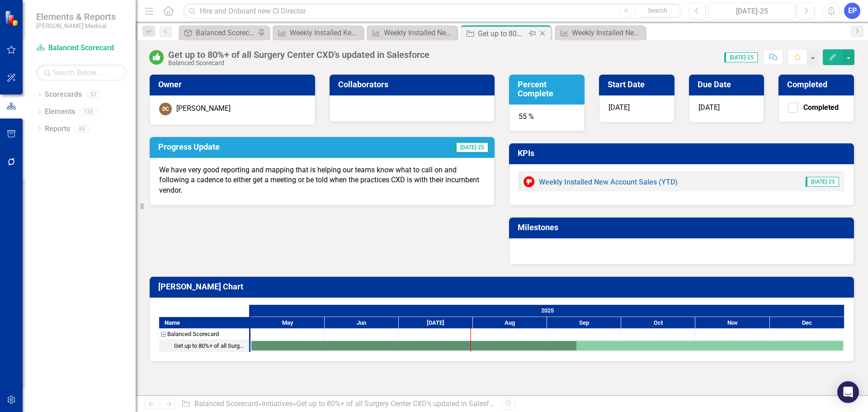 Image resolution: width=868 pixels, height=412 pixels. Describe the element at coordinates (529, 182) in the screenshot. I see `img: Below Target` at that location.